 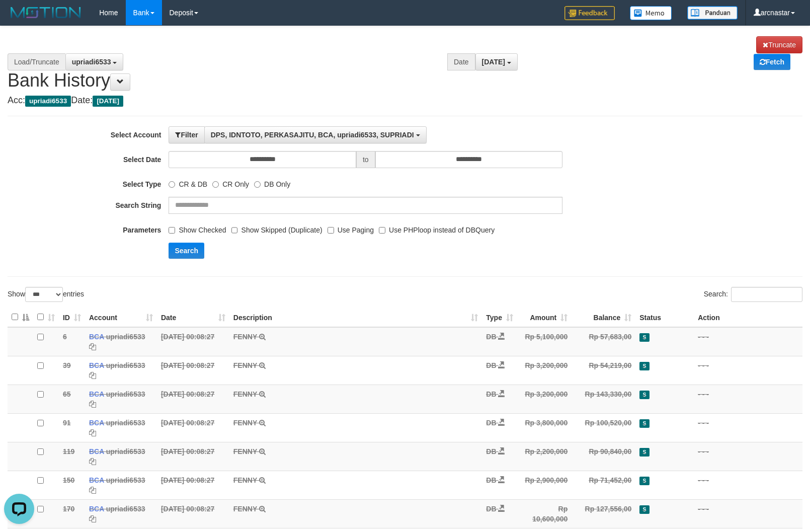 I want to click on td: Rp 71,452,00, so click(x=604, y=484).